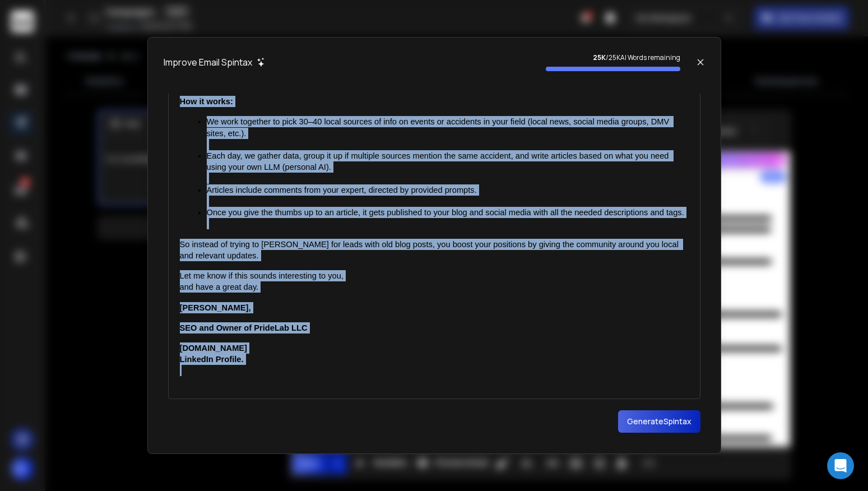  Describe the element at coordinates (659, 422) in the screenshot. I see `button: GenerateSpintax` at that location.